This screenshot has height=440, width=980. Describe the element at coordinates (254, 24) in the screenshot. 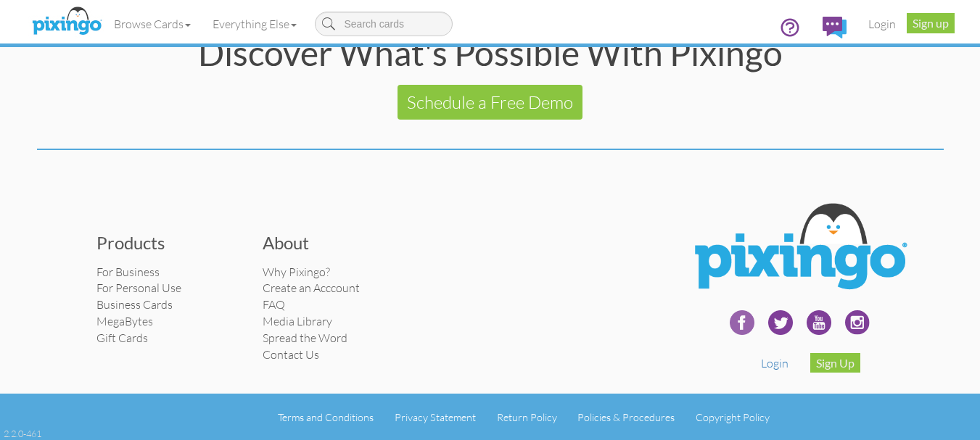

I see `a: Everything Else` at that location.